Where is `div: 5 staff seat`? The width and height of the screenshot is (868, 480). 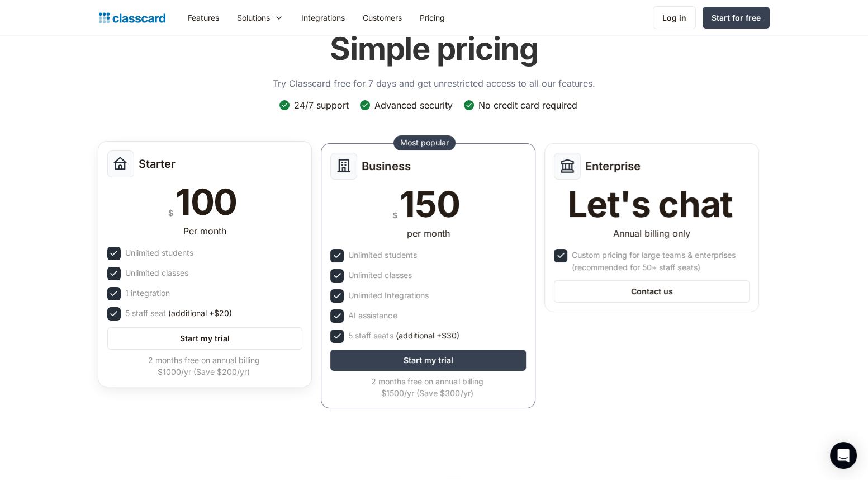
div: 5 staff seat is located at coordinates (178, 313).